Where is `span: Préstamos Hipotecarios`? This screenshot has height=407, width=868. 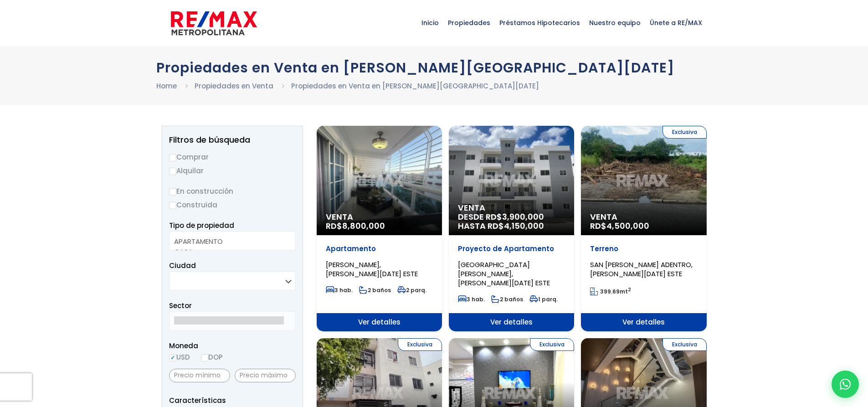
span: Préstamos Hipotecarios is located at coordinates (539, 22).